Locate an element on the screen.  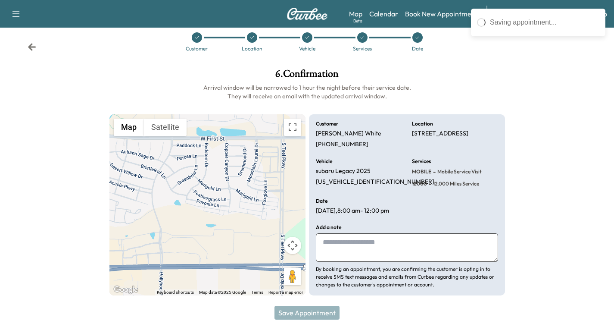
p: By booking an appointment, you are confirming the customer is opting in to receive SMS text messa... is located at coordinates (407, 277).